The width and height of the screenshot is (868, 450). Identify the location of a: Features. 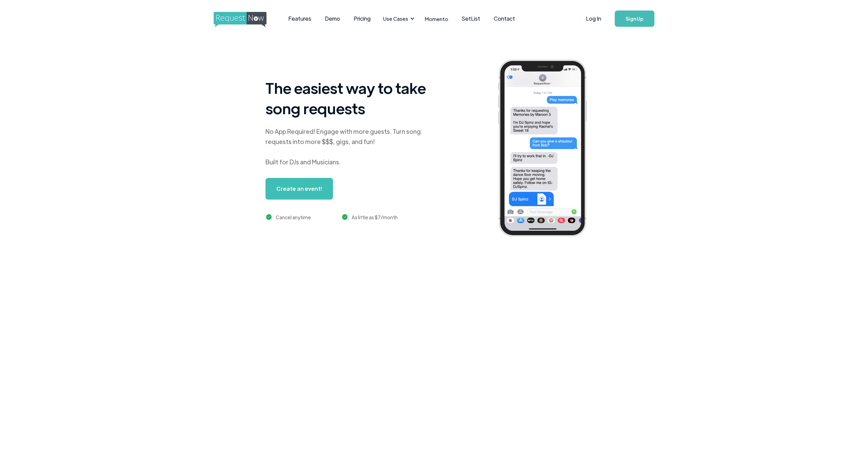
(299, 19).